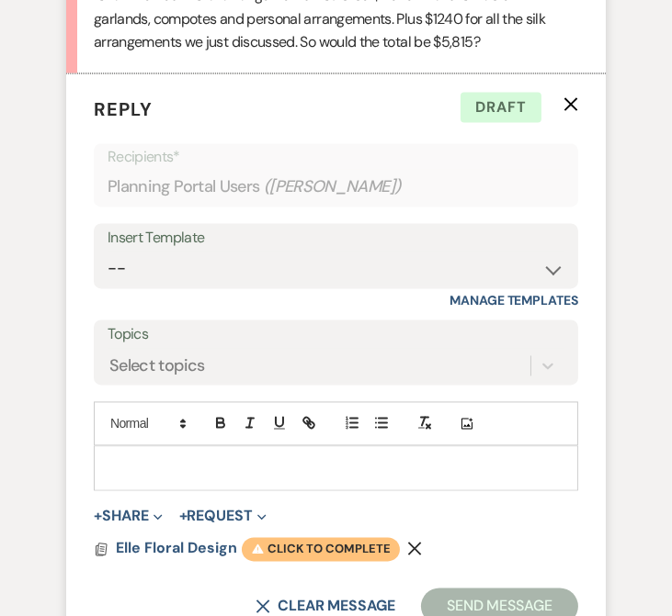  What do you see at coordinates (177, 548) in the screenshot?
I see `span: Elle Floral Design` at bounding box center [177, 548].